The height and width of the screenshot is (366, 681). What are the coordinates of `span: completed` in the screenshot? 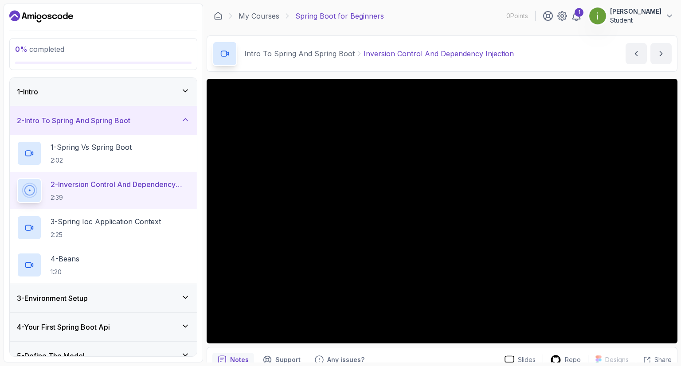 It's located at (39, 49).